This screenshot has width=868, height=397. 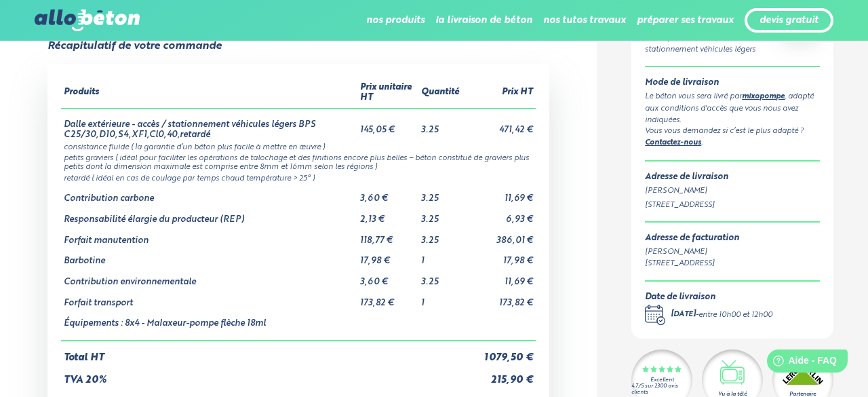 I want to click on img: allobéton, so click(x=87, y=20).